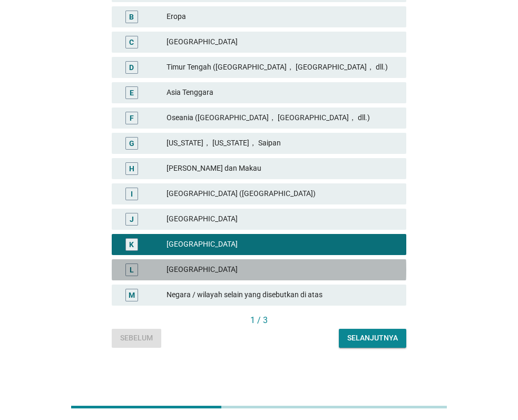  What do you see at coordinates (132, 218) in the screenshot?
I see `div: J` at bounding box center [132, 218].